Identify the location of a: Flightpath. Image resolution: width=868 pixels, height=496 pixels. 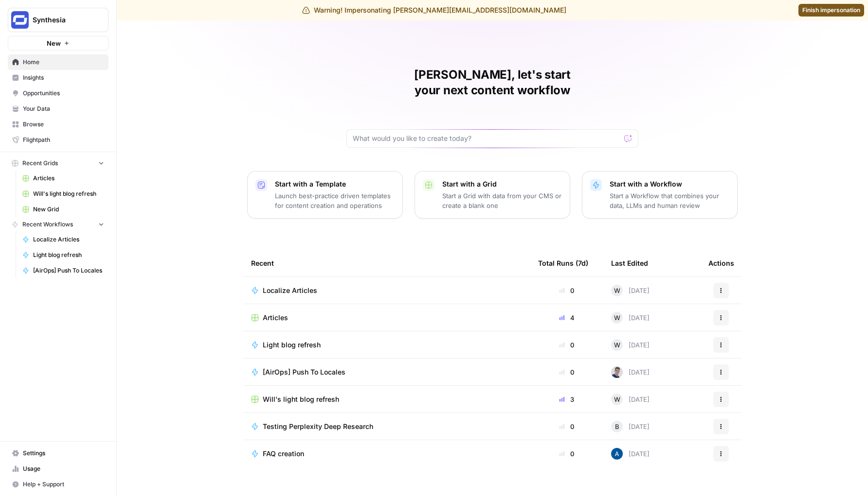
(58, 140).